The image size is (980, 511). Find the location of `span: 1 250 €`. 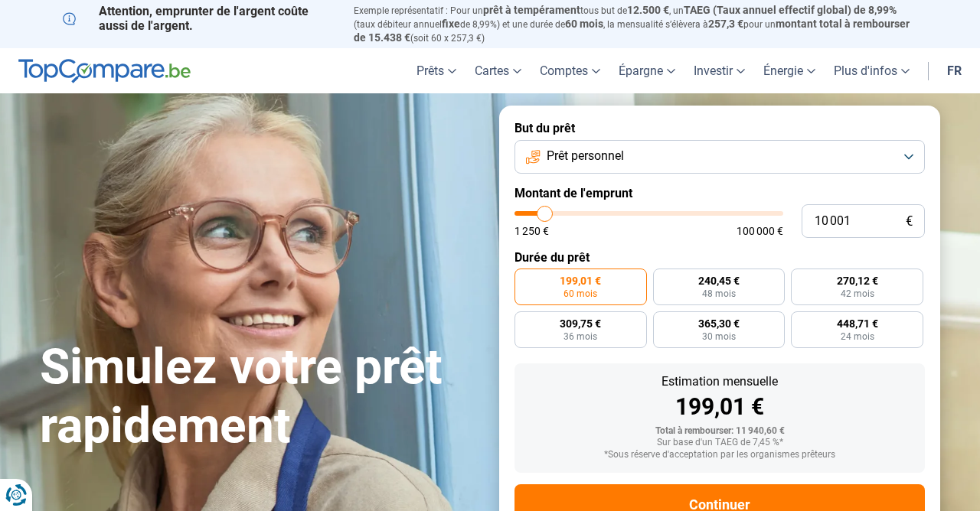

span: 1 250 € is located at coordinates (532, 231).